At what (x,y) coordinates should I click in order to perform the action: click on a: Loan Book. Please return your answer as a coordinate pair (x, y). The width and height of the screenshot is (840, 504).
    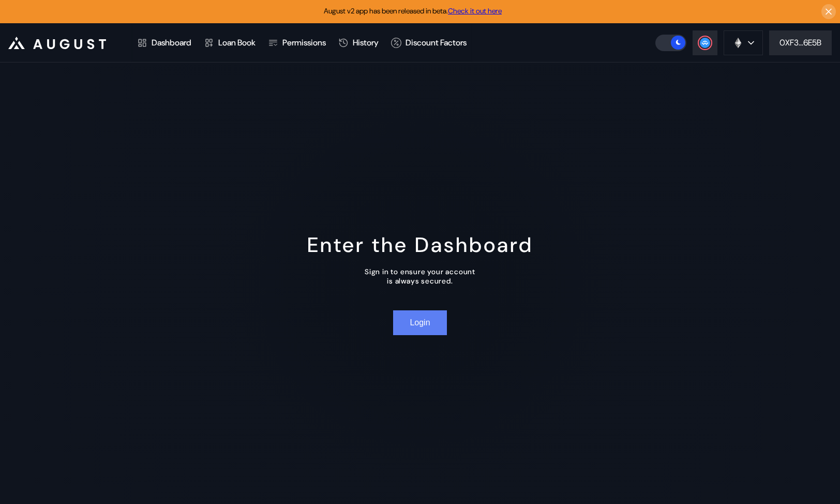
    Looking at the image, I should click on (230, 43).